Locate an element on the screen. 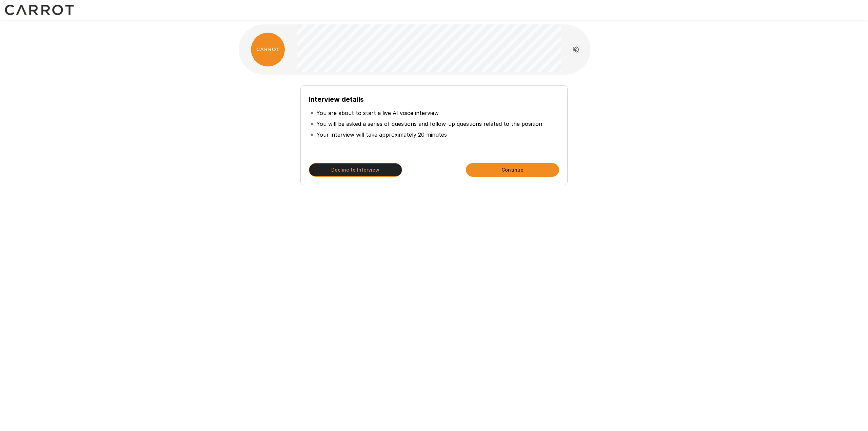 This screenshot has width=868, height=431. img: carrot_logo.png is located at coordinates (268, 49).